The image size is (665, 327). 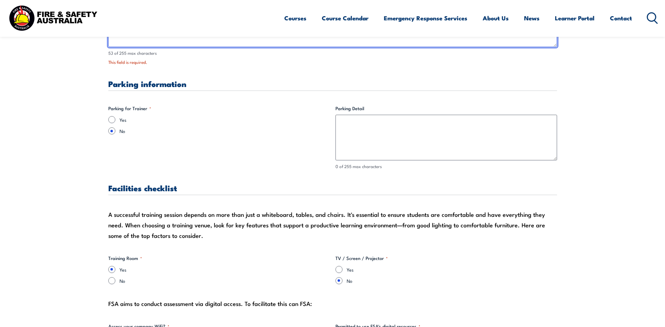 I want to click on h3: Facilities checklist, so click(x=333, y=187).